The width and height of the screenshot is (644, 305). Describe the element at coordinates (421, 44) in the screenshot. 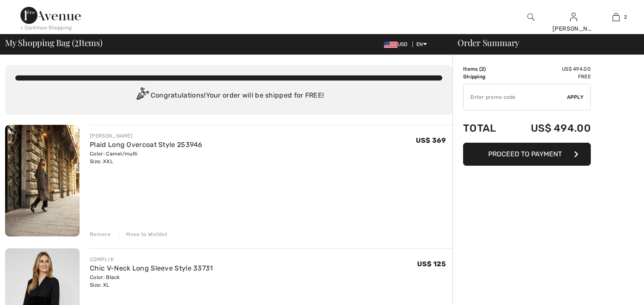

I see `span: EN` at that location.